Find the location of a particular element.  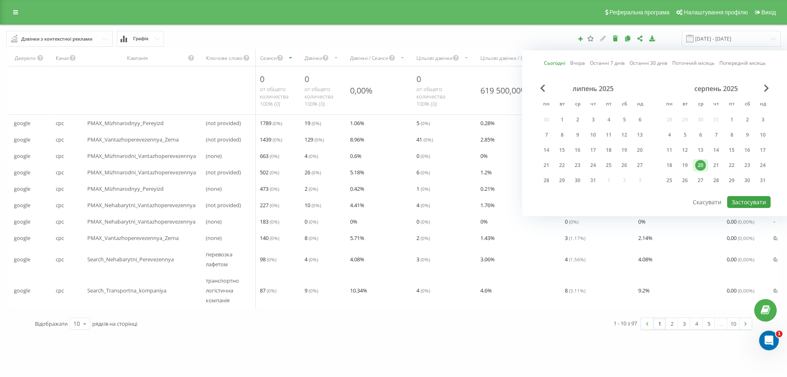

div: Дзвінки is located at coordinates (313, 58).